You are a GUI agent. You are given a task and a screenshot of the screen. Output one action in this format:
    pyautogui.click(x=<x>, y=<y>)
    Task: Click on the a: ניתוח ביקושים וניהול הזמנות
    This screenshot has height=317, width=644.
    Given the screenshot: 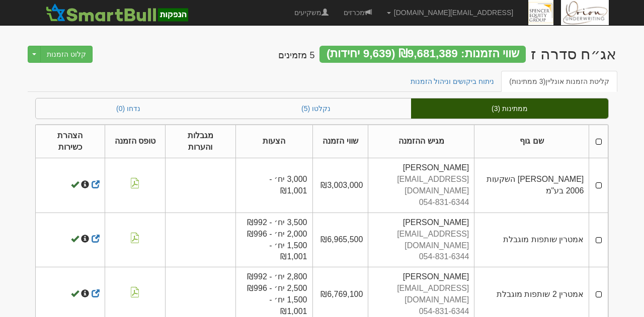 What is the action you would take?
    pyautogui.click(x=452, y=82)
    